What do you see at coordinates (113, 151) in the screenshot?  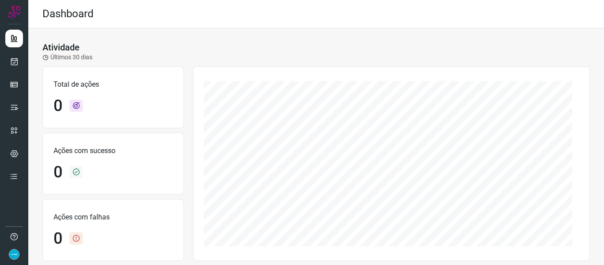 I see `p: Ações com sucesso` at bounding box center [113, 151].